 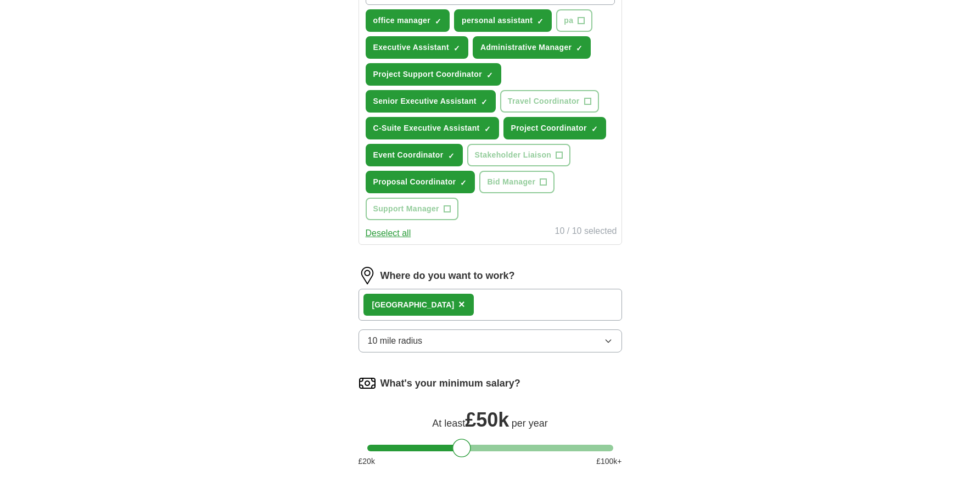 I want to click on span: Senior Executive Assistant, so click(x=425, y=101).